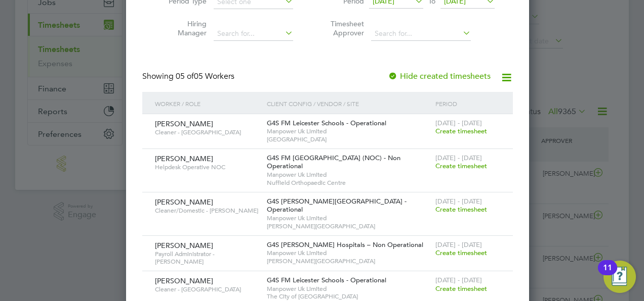  What do you see at coordinates (185, 77) in the screenshot?
I see `span: 05 of` at bounding box center [185, 77].